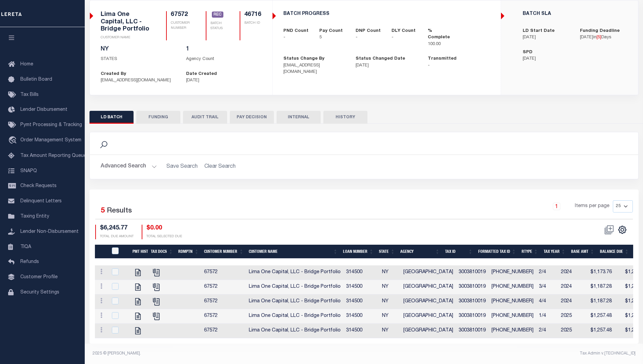 The image size is (643, 364). I want to click on span: Tax Amount Reporting Queue, so click(53, 156).